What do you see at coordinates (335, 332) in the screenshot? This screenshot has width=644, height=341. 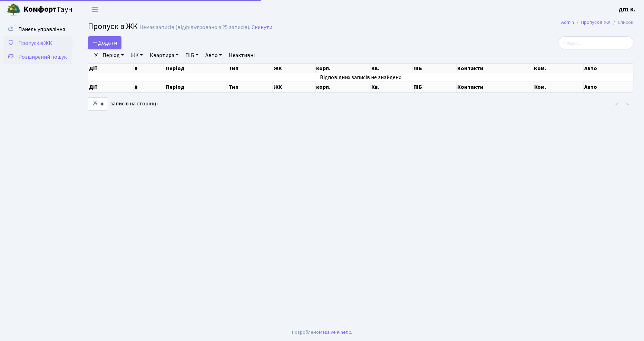 I see `a: Massive Kinetic` at bounding box center [335, 332].